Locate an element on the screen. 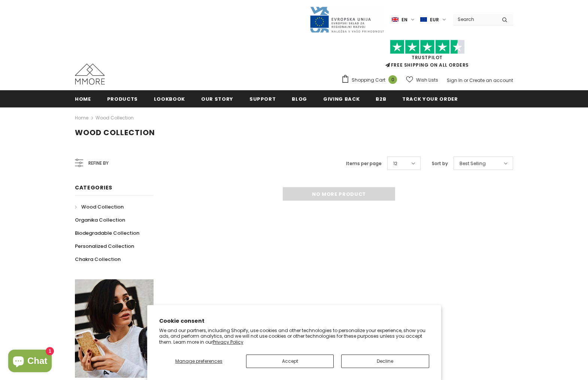  a: Our Story is located at coordinates (217, 98).